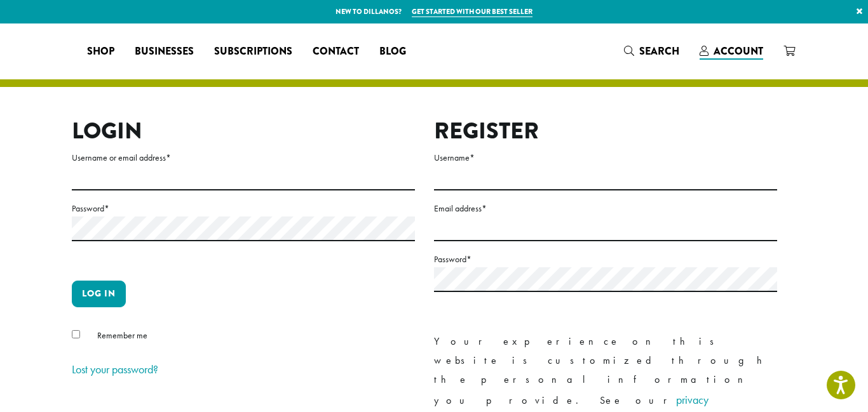  What do you see at coordinates (100, 52) in the screenshot?
I see `a: Shop` at bounding box center [100, 52].